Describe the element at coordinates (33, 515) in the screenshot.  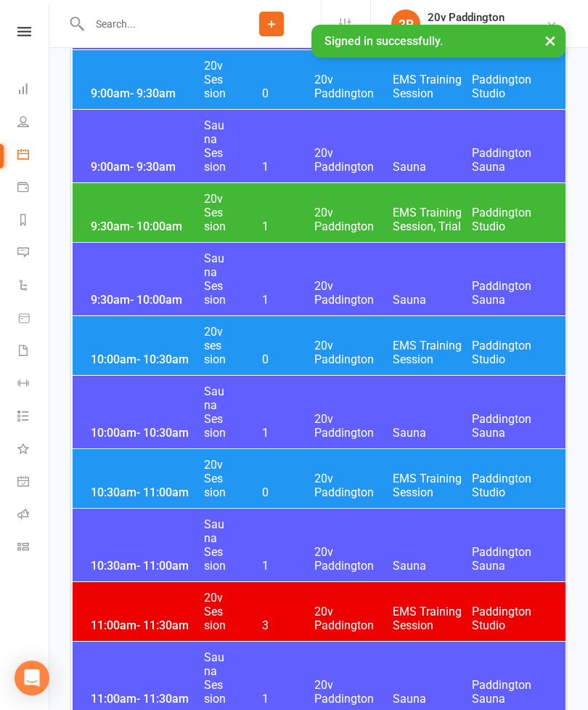
I see `a: Roll call kiosk mode` at that location.